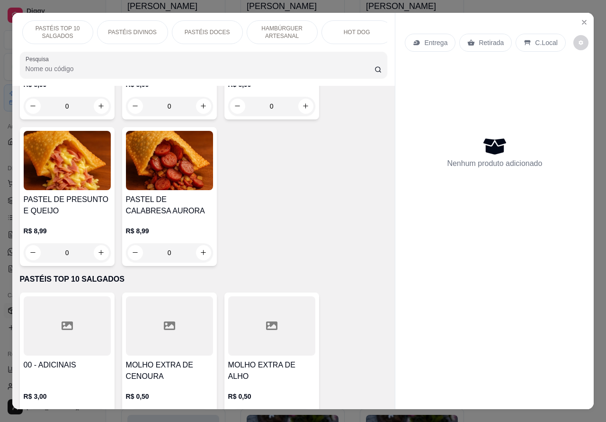  Describe the element at coordinates (282, 32) in the screenshot. I see `p: HAMBÚRGUER ARTESANAL` at that location.